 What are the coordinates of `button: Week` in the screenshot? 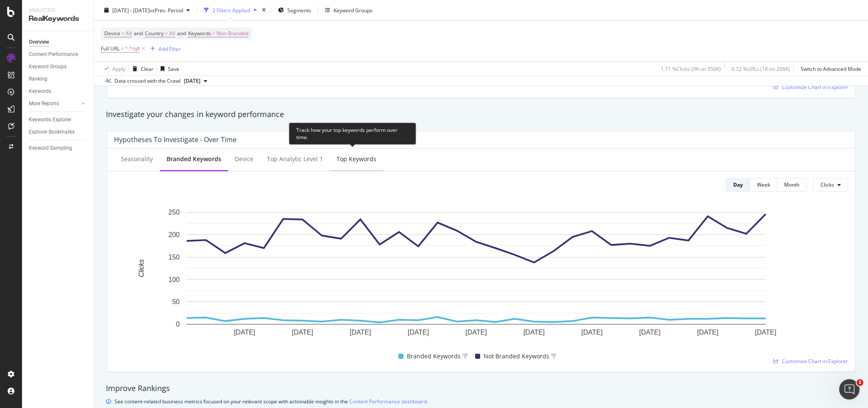 It's located at (764, 185).